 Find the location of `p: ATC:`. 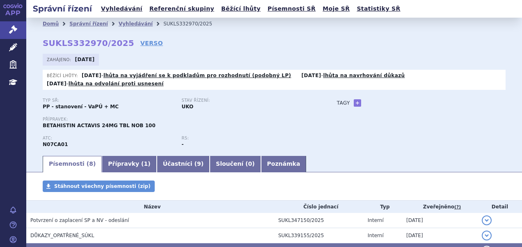

p: ATC: is located at coordinates (108, 138).